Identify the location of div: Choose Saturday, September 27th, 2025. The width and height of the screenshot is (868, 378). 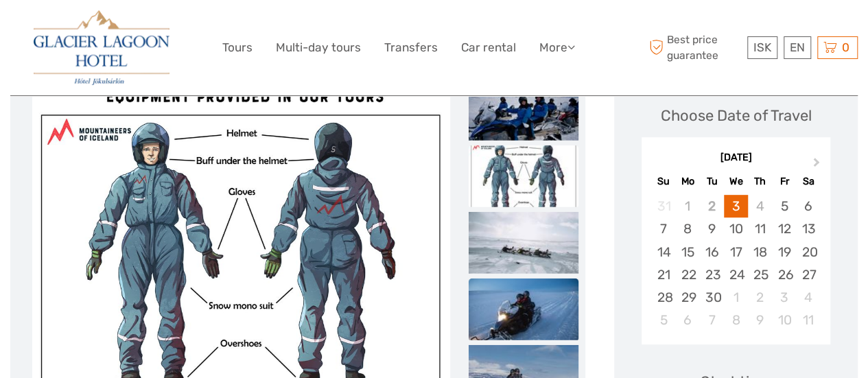
(807, 274).